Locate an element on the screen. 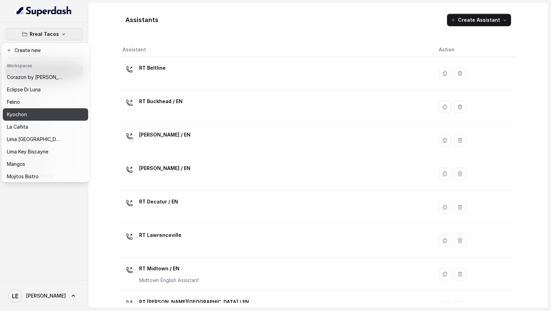 The width and height of the screenshot is (551, 311). p: La Cañita is located at coordinates (18, 127).